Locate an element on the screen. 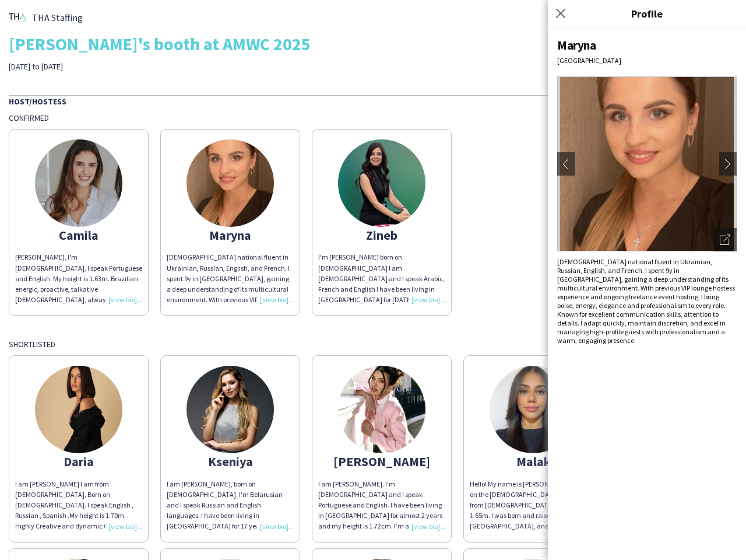 The width and height of the screenshot is (746, 560). div: Open photos pop-in is located at coordinates (725, 239).